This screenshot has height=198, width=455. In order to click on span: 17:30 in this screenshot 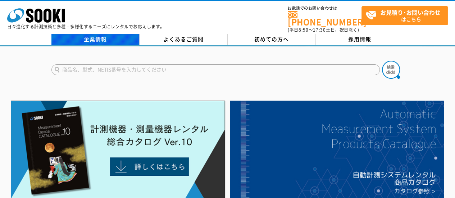, I will do `click(320, 30)`.